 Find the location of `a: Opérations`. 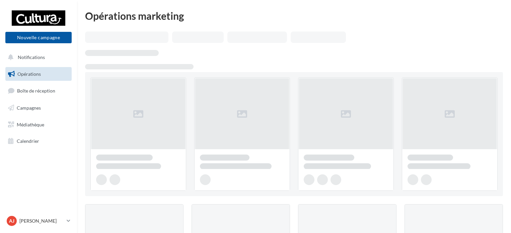

a: Opérations is located at coordinates (39, 74).